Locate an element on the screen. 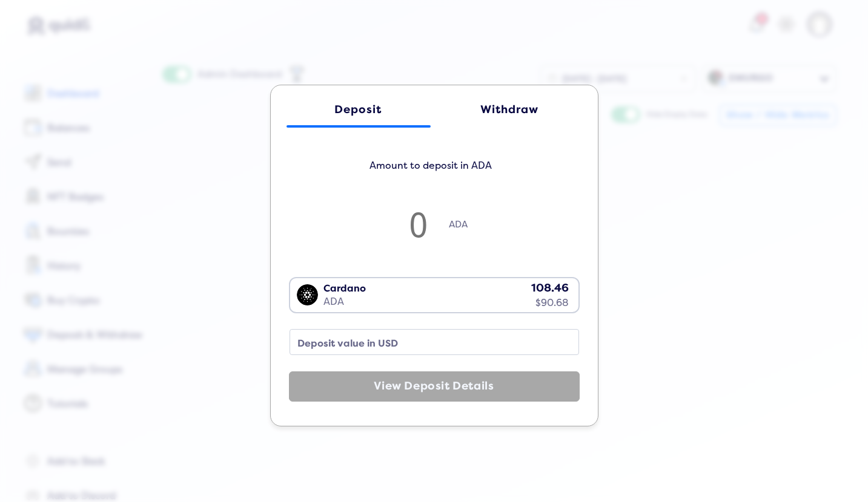 The height and width of the screenshot is (502, 868). button: View Deposit Details is located at coordinates (434, 387).